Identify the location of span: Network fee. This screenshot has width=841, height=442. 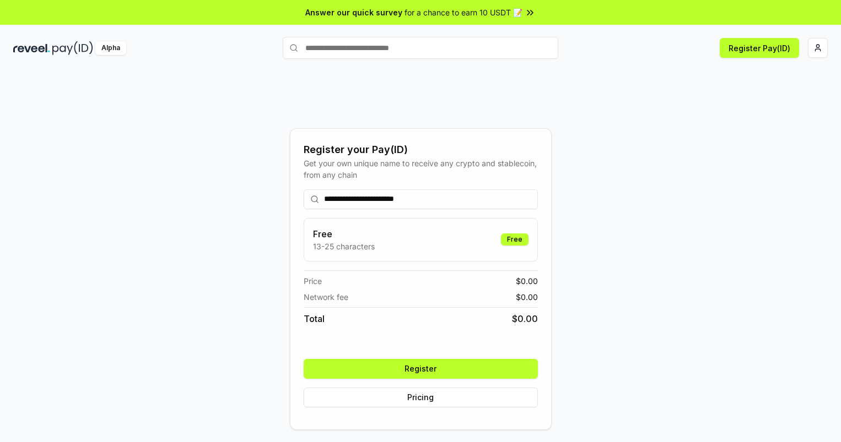
(326, 297).